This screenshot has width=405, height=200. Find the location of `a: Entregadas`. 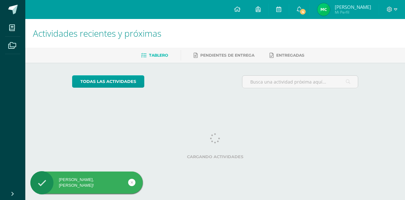

a: Entregadas is located at coordinates (287, 55).